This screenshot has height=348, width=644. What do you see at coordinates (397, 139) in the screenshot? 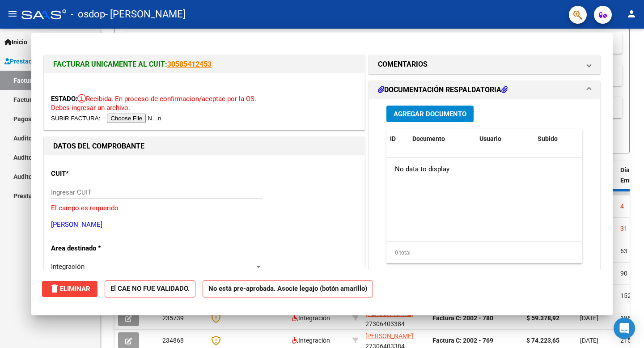
I see `datatable-header-cell: ID` at bounding box center [397, 139].